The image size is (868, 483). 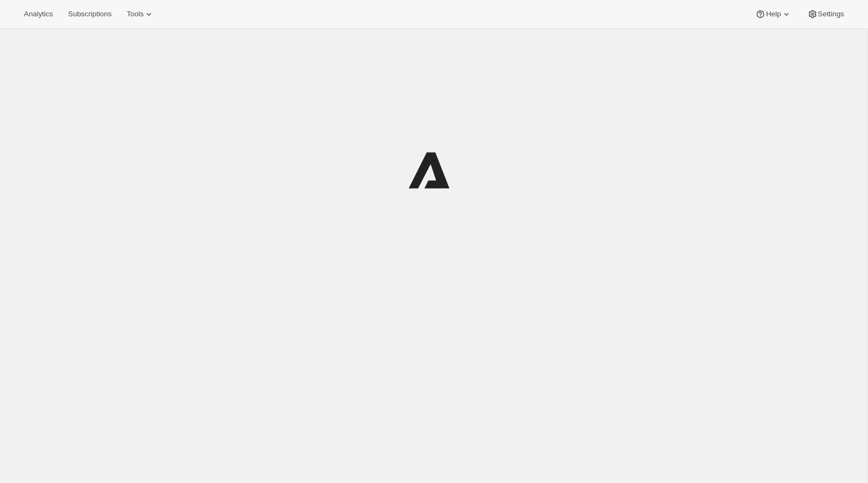 I want to click on span: Settings, so click(x=831, y=14).